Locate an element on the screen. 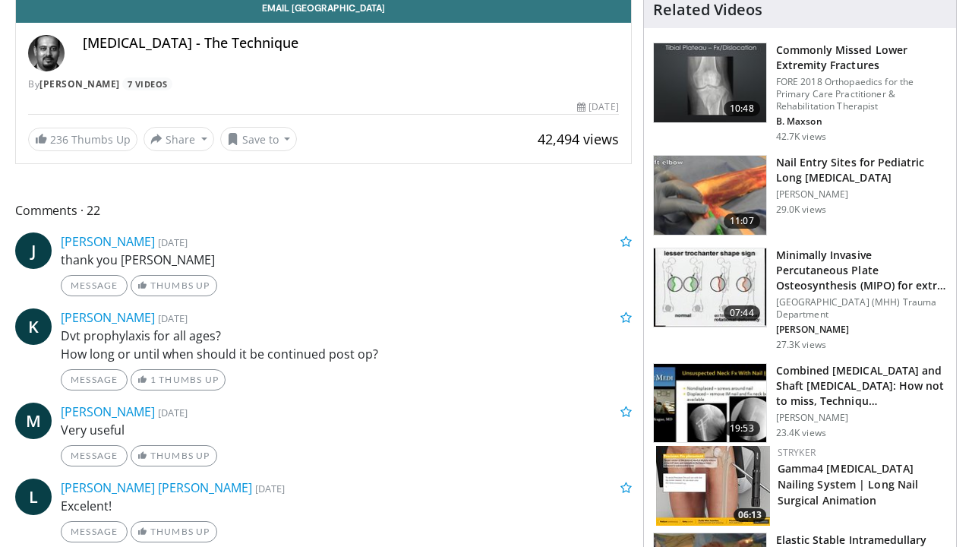 Image resolution: width=972 pixels, height=547 pixels. span: 1 is located at coordinates (153, 379).